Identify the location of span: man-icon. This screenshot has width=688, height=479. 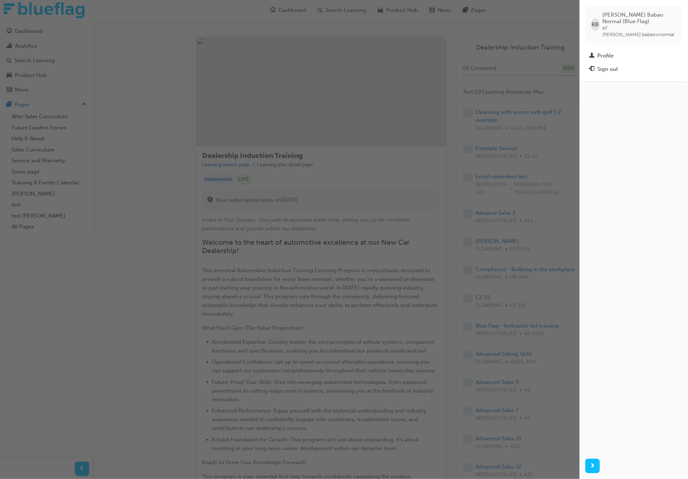
(591, 56).